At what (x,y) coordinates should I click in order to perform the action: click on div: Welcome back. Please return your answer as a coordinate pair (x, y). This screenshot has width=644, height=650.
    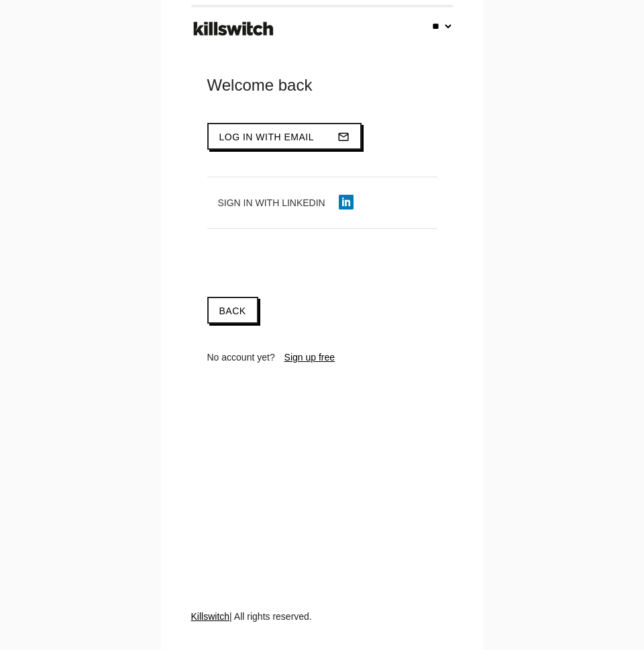
    Looking at the image, I should click on (322, 86).